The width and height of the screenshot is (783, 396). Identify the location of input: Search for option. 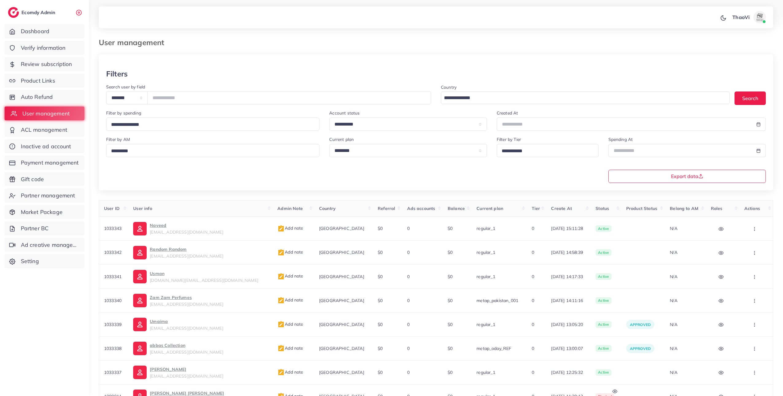
(545, 151).